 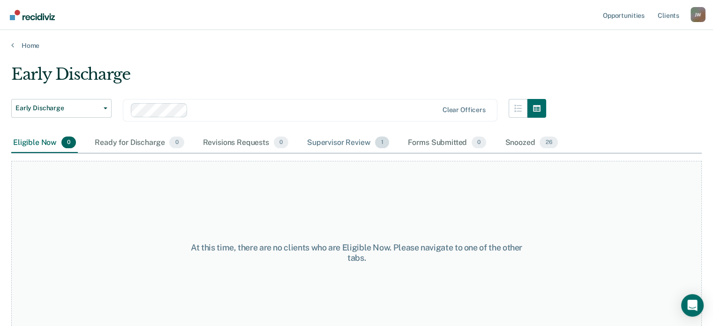 I want to click on div: Open Intercom Messenger, so click(x=692, y=305).